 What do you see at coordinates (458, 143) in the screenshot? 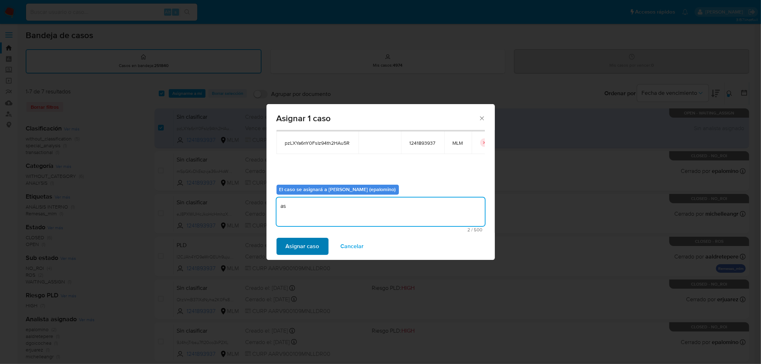
I see `span: MLM` at bounding box center [458, 143].